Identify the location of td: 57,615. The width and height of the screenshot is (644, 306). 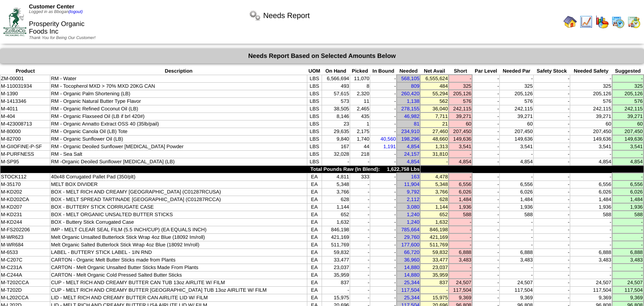
(336, 94).